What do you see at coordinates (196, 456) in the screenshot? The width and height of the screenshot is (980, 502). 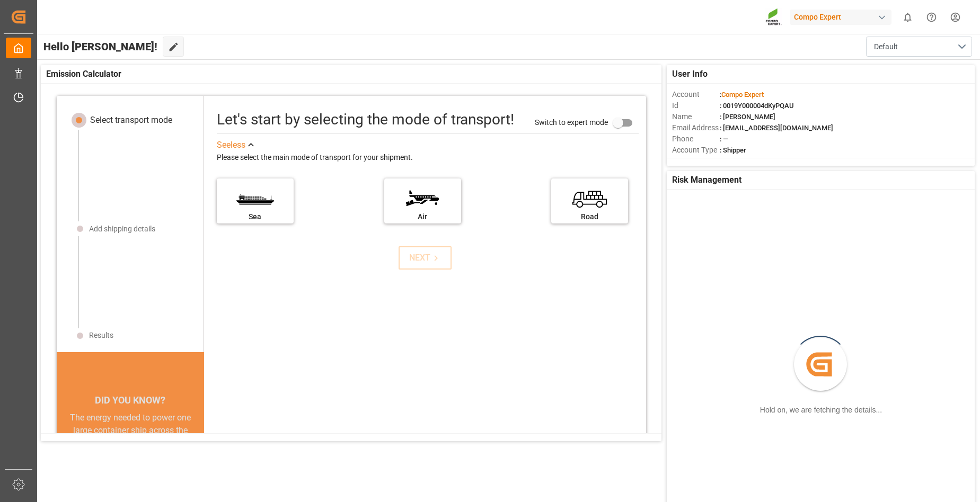 I see `button: next slide / item` at bounding box center [196, 456].